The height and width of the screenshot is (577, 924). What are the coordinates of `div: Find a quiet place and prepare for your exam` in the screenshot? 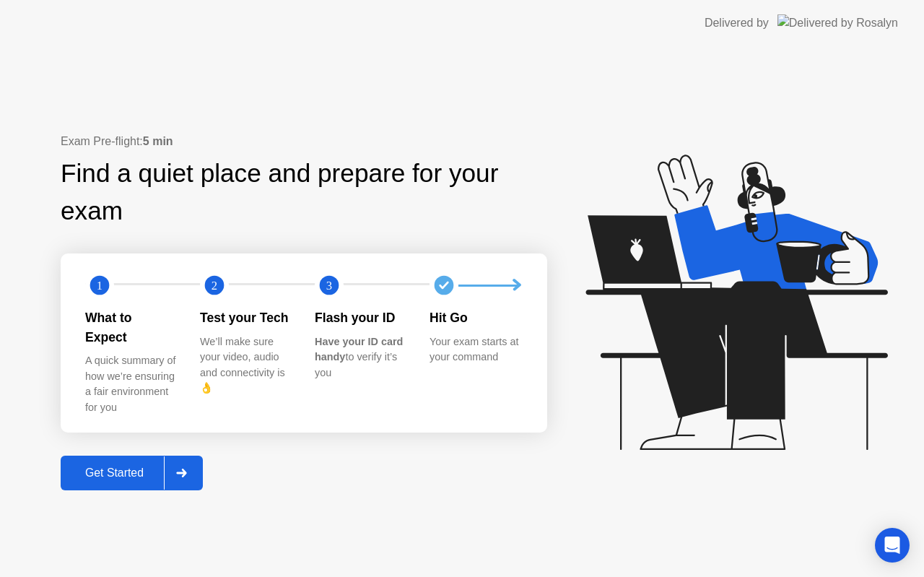 It's located at (304, 193).